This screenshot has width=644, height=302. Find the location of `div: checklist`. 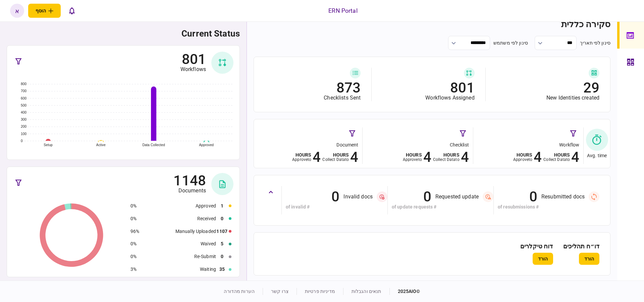

div: checklist is located at coordinates (417, 145).